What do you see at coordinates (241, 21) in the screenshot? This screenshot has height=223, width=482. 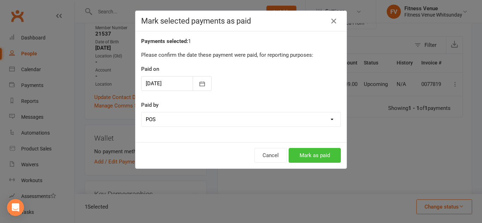 I see `h4: Mark selected payments as paid` at bounding box center [241, 21].